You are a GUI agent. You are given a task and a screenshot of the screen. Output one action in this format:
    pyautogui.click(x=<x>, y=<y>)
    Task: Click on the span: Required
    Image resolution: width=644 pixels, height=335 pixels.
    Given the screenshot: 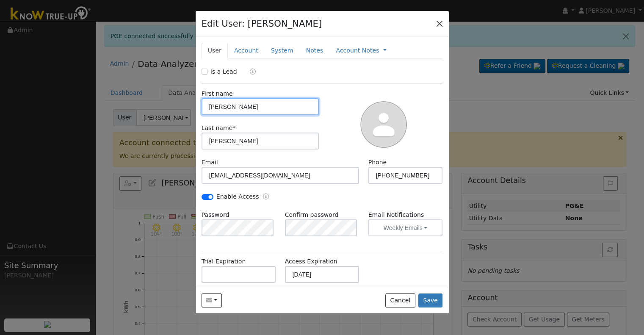 What is the action you would take?
    pyautogui.click(x=234, y=128)
    